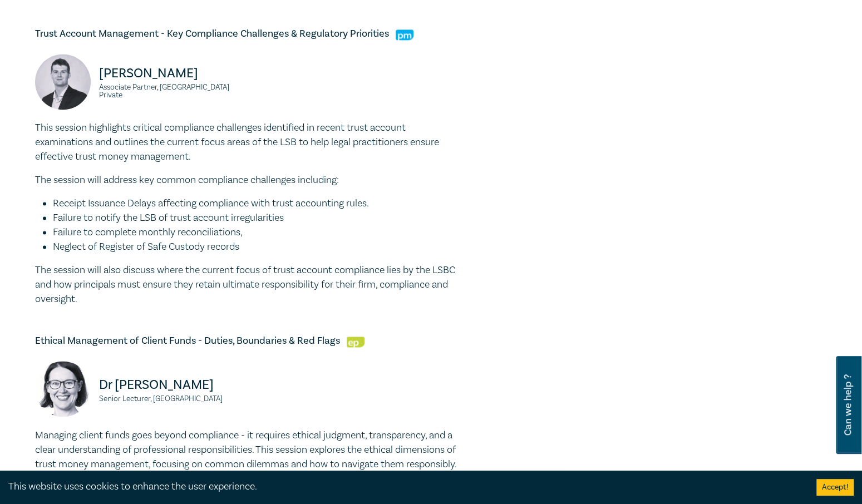  Describe the element at coordinates (247, 180) in the screenshot. I see `p: The session will address key common compliance challenges including:` at that location.